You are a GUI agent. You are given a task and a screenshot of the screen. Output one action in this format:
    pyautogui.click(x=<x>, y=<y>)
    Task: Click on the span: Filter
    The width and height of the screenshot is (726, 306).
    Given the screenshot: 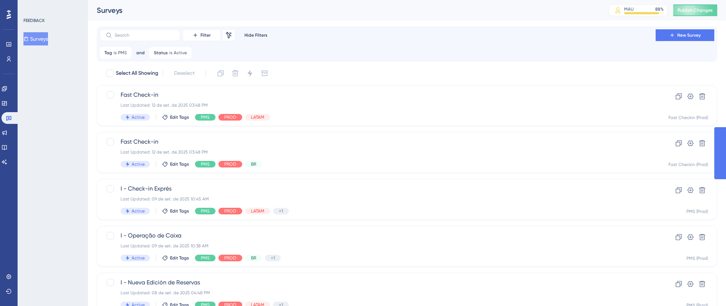 What is the action you would take?
    pyautogui.click(x=206, y=35)
    